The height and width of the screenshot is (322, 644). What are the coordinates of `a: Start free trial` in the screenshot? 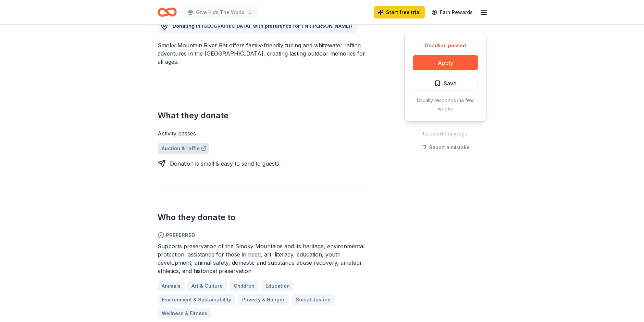 It's located at (399, 12).